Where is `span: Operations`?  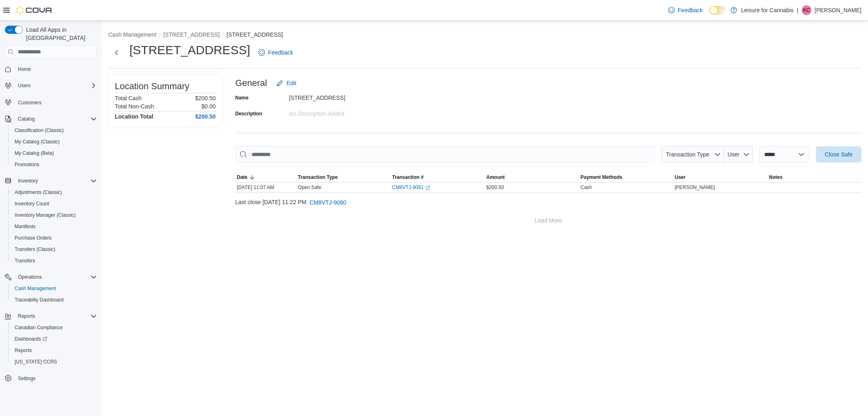
span: Operations is located at coordinates (30, 277).